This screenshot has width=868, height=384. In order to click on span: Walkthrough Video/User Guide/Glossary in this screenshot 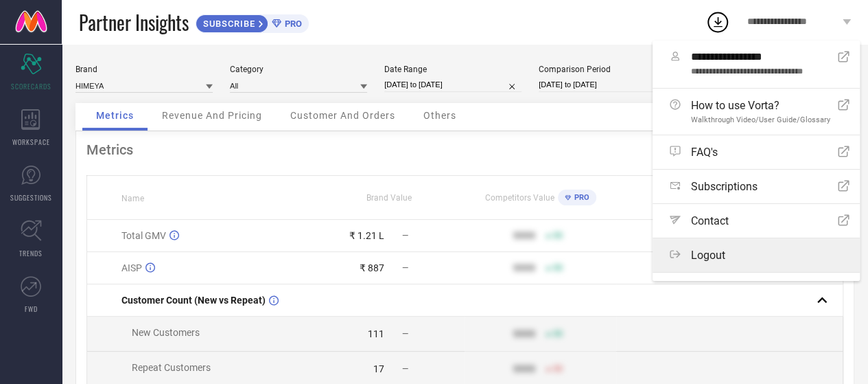, I will do `click(760, 120)`.